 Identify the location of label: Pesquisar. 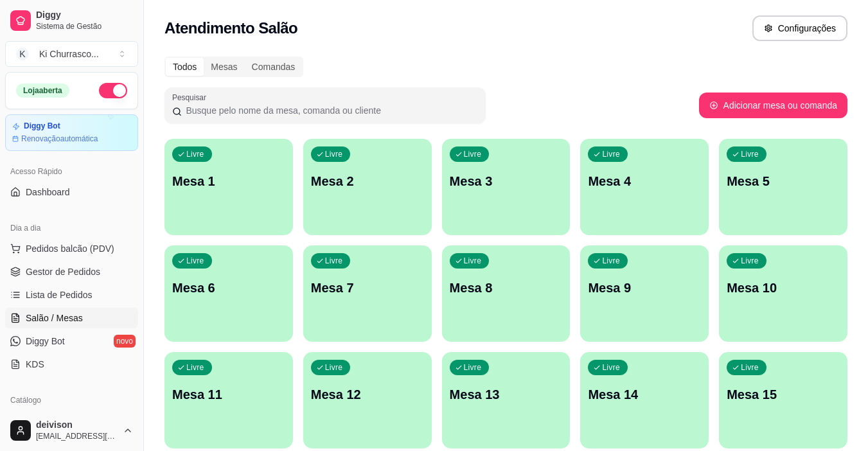
(191, 97).